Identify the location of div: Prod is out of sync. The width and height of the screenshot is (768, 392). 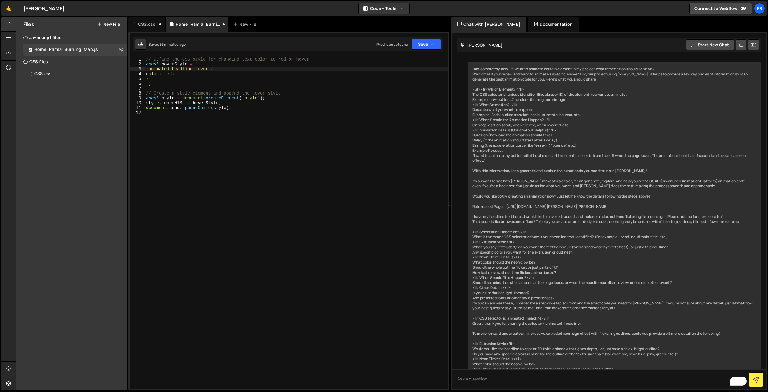
(392, 44).